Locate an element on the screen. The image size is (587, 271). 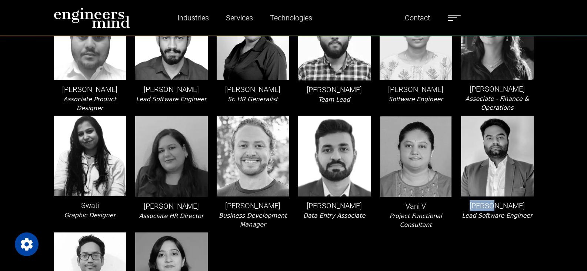
img: logo is located at coordinates (92, 18).